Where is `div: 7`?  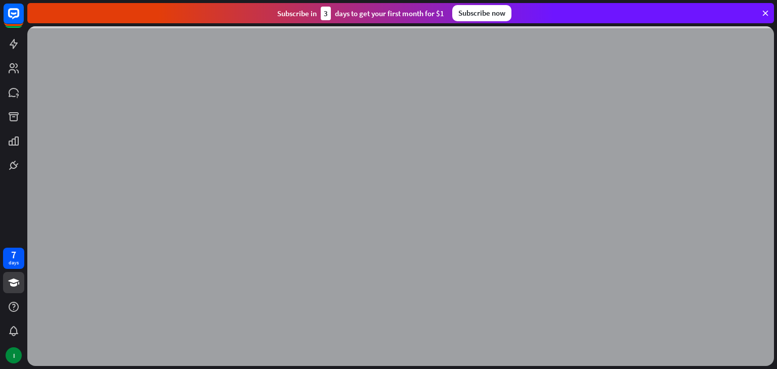
div: 7 is located at coordinates (14, 255).